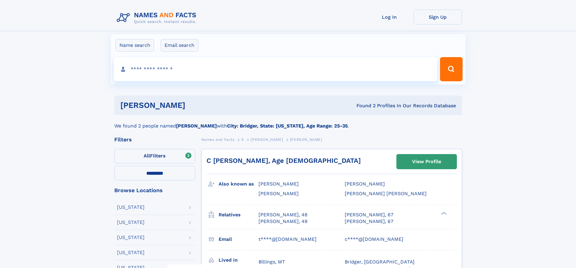  What do you see at coordinates (243, 140) in the screenshot?
I see `span: S` at bounding box center [243, 140].